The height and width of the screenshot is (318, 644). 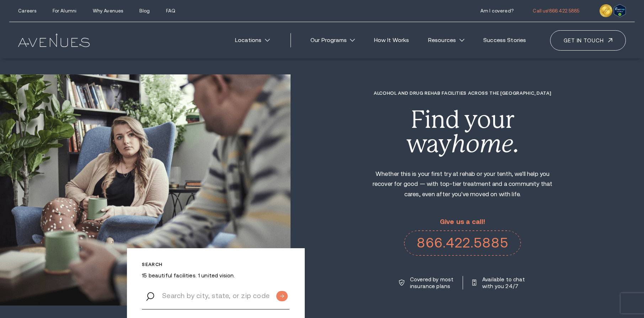 What do you see at coordinates (588, 40) in the screenshot?
I see `a: Get in touch` at bounding box center [588, 40].